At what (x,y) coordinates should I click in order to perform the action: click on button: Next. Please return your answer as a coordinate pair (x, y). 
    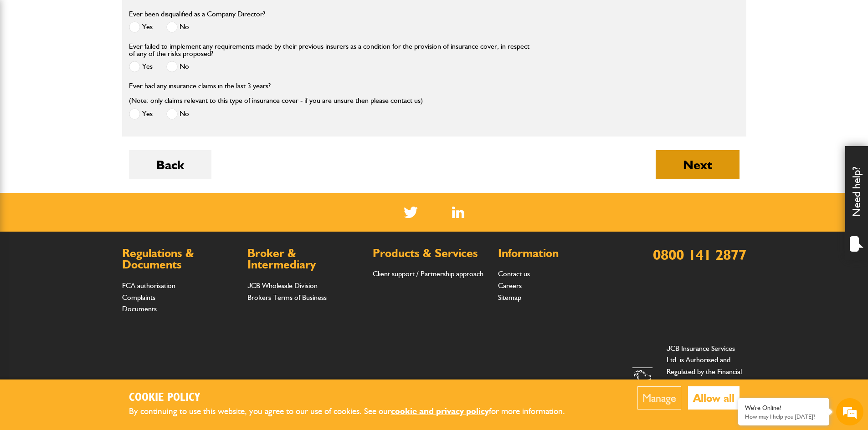
    Looking at the image, I should click on (697, 165).